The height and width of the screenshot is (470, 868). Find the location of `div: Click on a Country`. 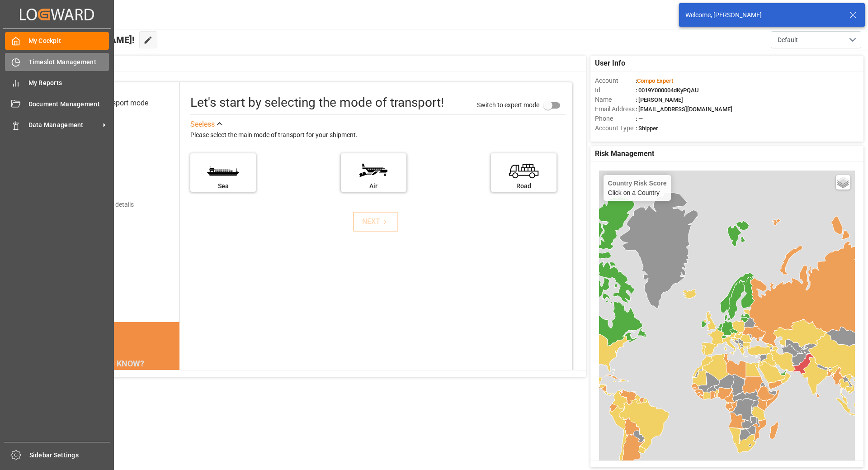

div: Click on a Country is located at coordinates (638, 188).